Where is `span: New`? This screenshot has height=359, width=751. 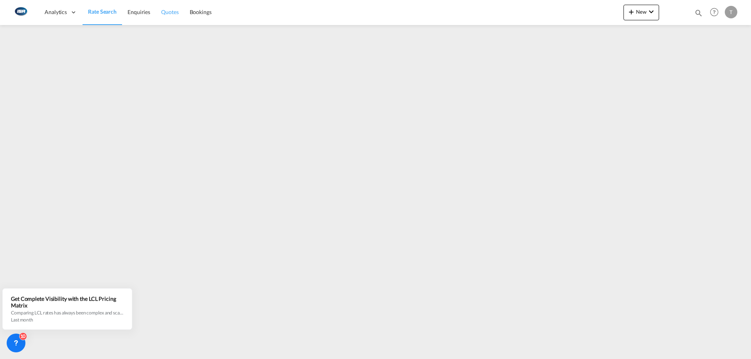 span: New is located at coordinates (641, 12).